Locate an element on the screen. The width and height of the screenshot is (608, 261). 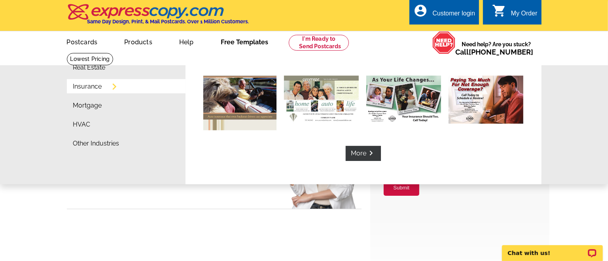
a: Products is located at coordinates (138, 41).